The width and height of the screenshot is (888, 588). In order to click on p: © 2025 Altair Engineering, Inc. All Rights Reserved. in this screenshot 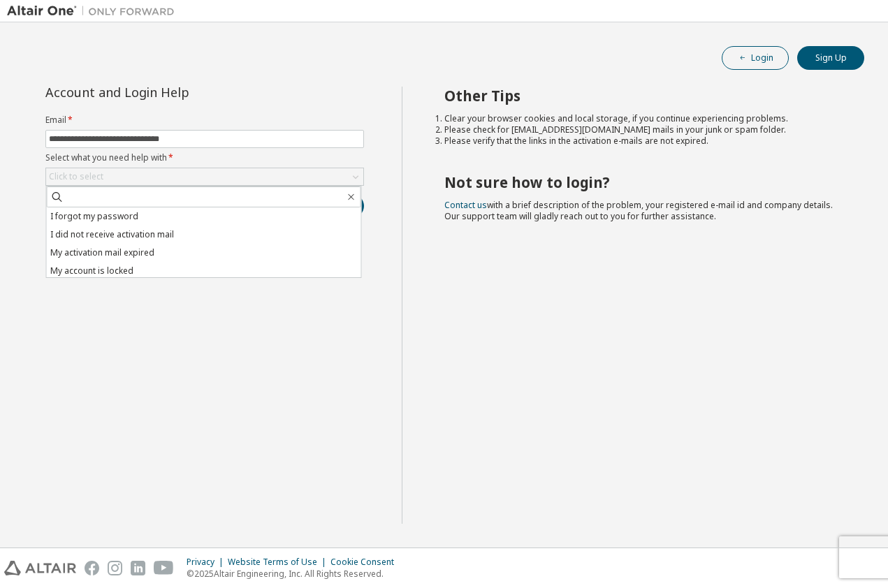, I will do `click(294, 573)`.